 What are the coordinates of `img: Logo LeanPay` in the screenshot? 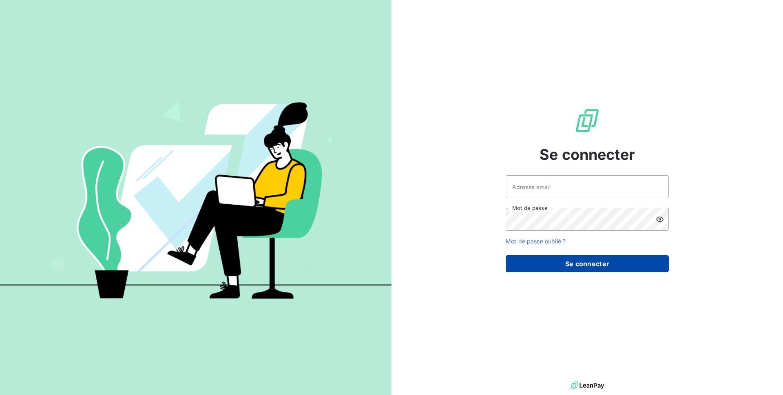 It's located at (587, 121).